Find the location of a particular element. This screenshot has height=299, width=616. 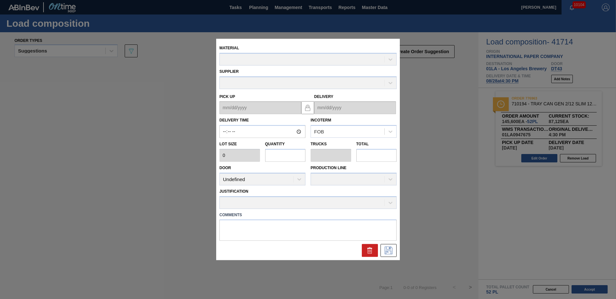

label: Delivery Time is located at coordinates (262, 121).